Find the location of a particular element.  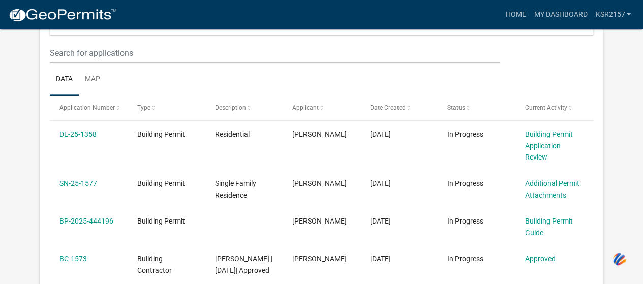

a: Additional Permit Attachments is located at coordinates (552, 189).